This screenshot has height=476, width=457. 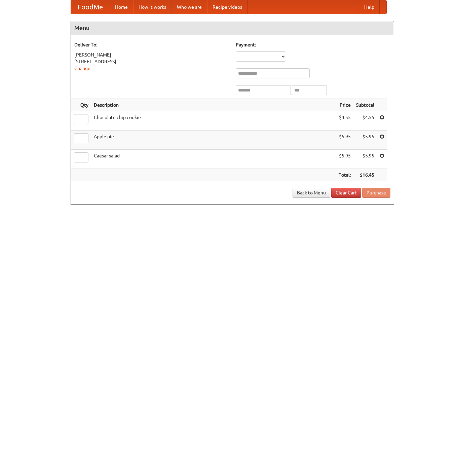 I want to click on a: Clear Cart, so click(x=346, y=193).